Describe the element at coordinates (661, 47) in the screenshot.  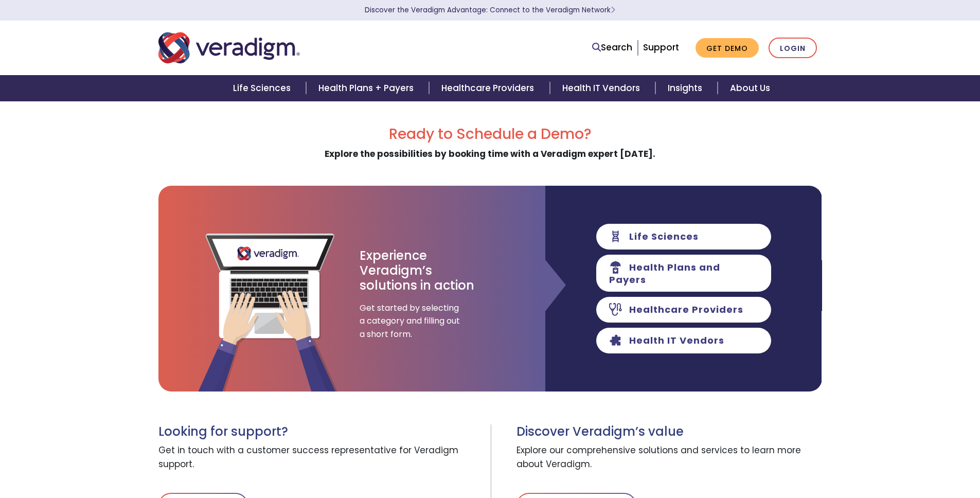
I see `a: Support` at that location.